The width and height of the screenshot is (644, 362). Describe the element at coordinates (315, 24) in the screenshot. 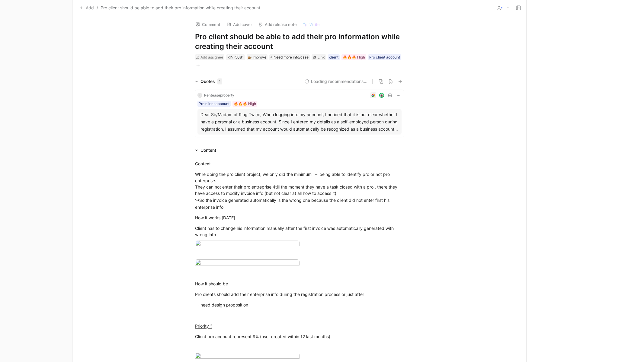

I see `span: Write` at that location.